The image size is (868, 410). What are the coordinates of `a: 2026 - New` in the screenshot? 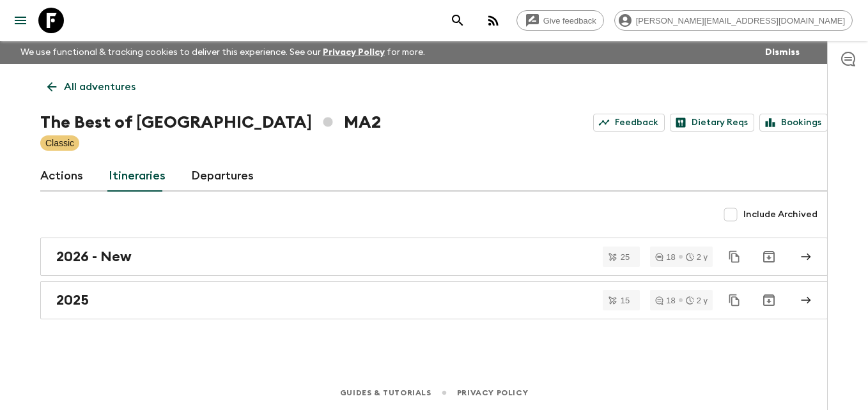 It's located at (434, 257).